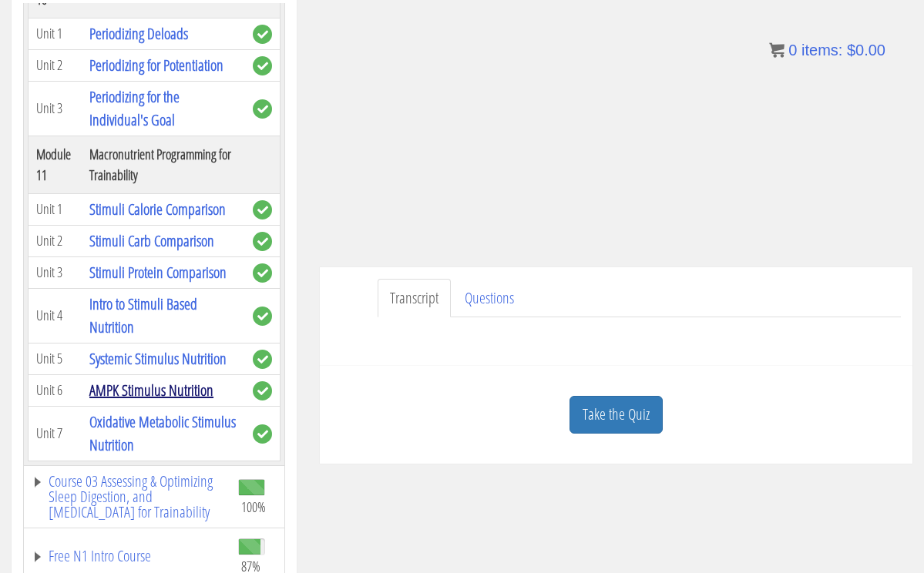 Image resolution: width=924 pixels, height=573 pixels. Describe the element at coordinates (55, 315) in the screenshot. I see `td: Unit 4` at that location.